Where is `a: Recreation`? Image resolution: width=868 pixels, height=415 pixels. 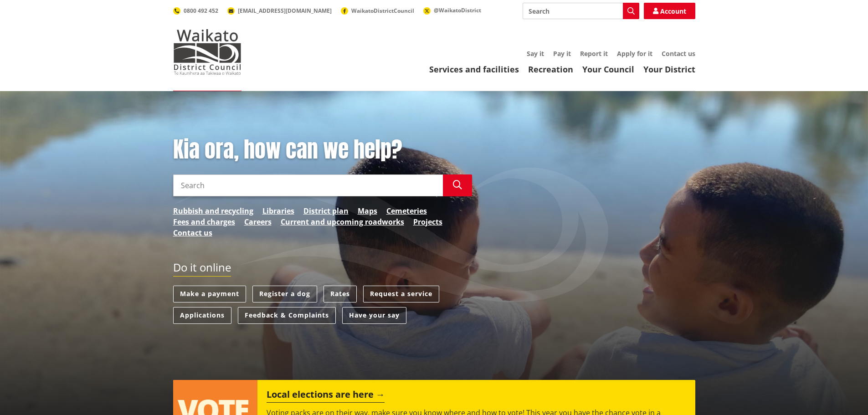
a: Recreation is located at coordinates (551, 69).